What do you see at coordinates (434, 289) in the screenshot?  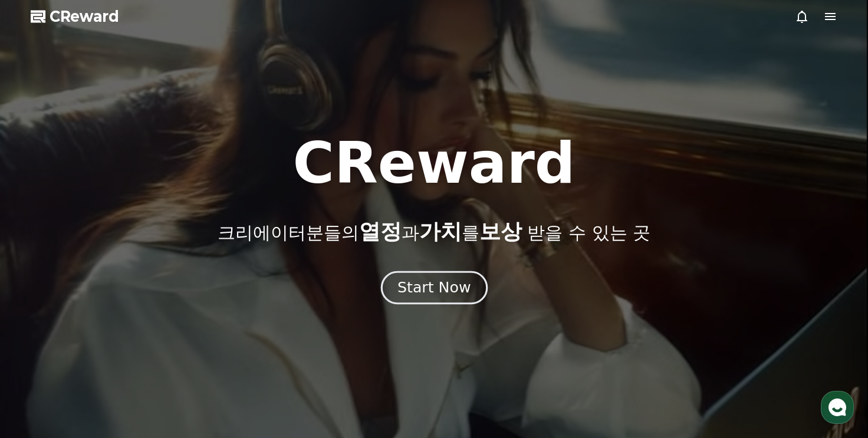 I see `a: Start Now` at bounding box center [434, 289].